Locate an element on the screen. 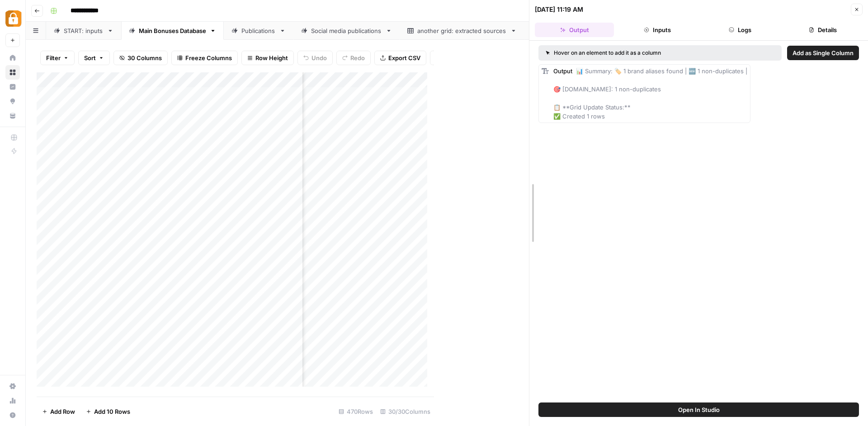 The height and width of the screenshot is (426, 868). div: 30/30 Columns is located at coordinates (405, 411).